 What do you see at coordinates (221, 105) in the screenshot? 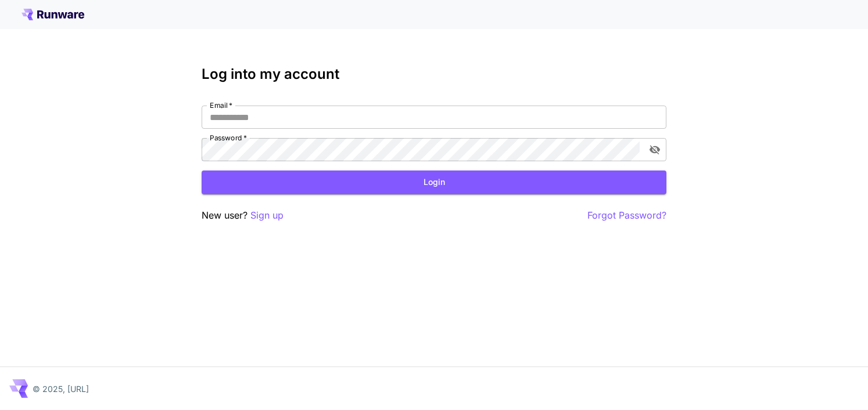
I see `label: Email` at bounding box center [221, 105].